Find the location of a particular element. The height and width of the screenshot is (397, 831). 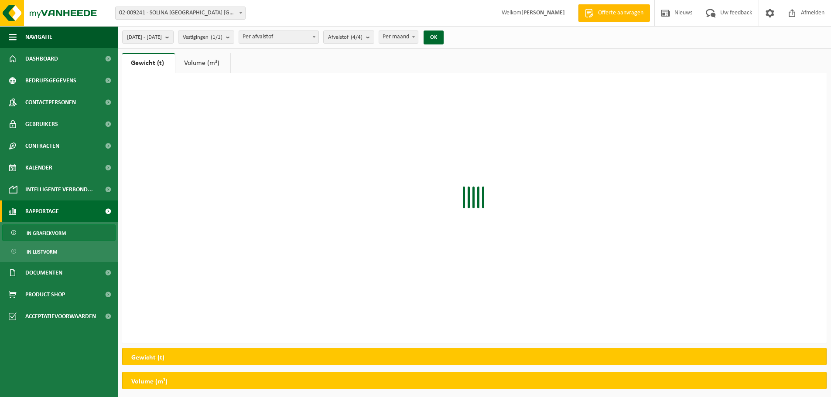

span: Afvalstof is located at coordinates (345, 38).